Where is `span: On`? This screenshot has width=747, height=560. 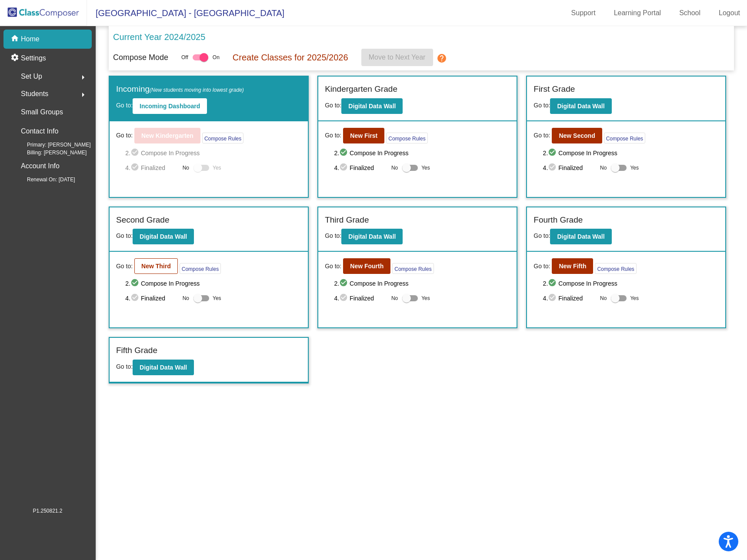 span: On is located at coordinates (216, 58).